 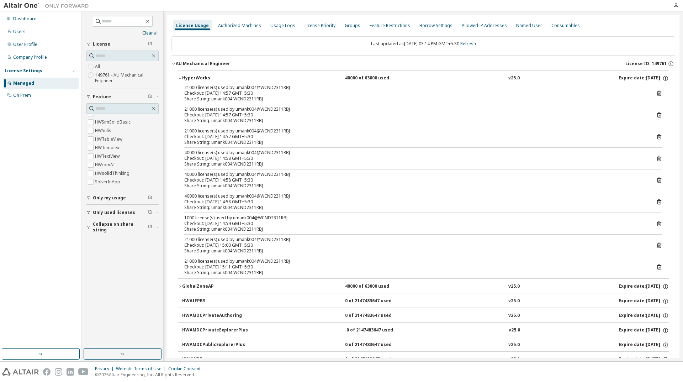 What do you see at coordinates (58, 372) in the screenshot?
I see `img: instagram.svg` at bounding box center [58, 372].